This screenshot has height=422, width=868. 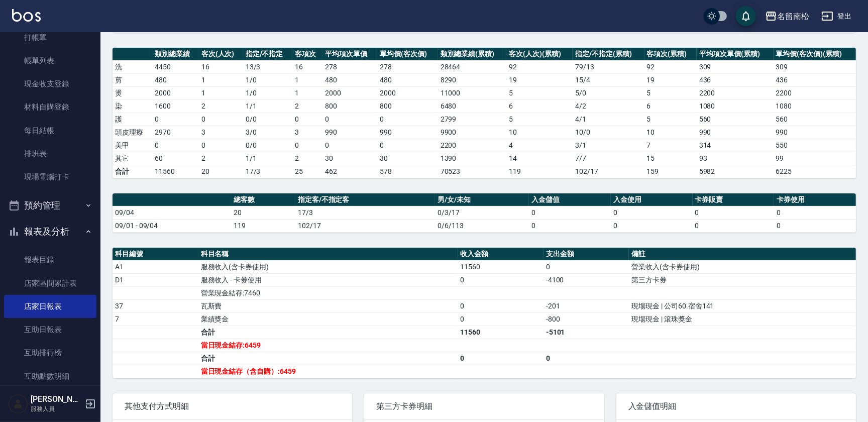 What do you see at coordinates (350, 67) in the screenshot?
I see `td: 278` at bounding box center [350, 67].